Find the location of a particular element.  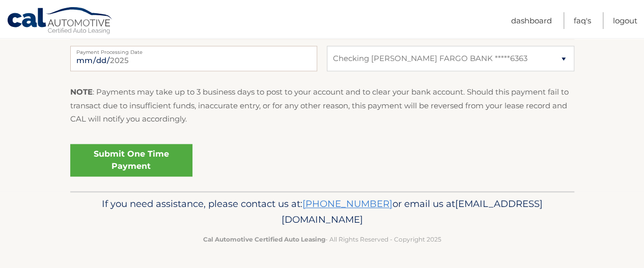

a: Cal Automotive is located at coordinates (60, 22).